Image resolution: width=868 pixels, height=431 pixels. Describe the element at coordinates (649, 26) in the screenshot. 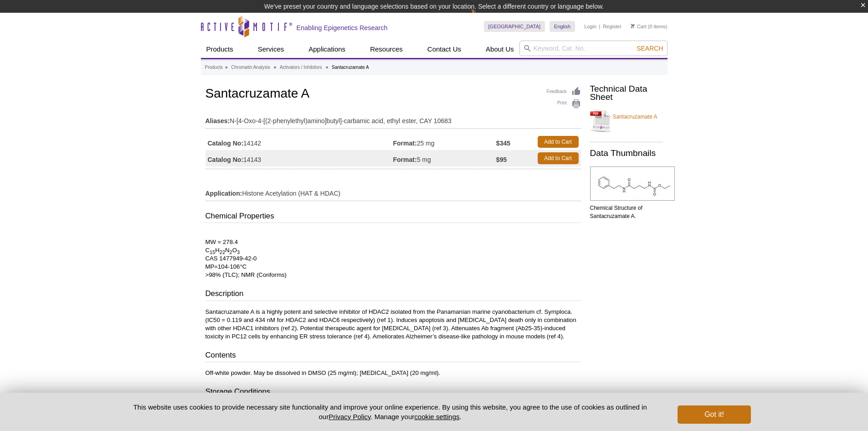

I see `li: (0 items)` at that location.